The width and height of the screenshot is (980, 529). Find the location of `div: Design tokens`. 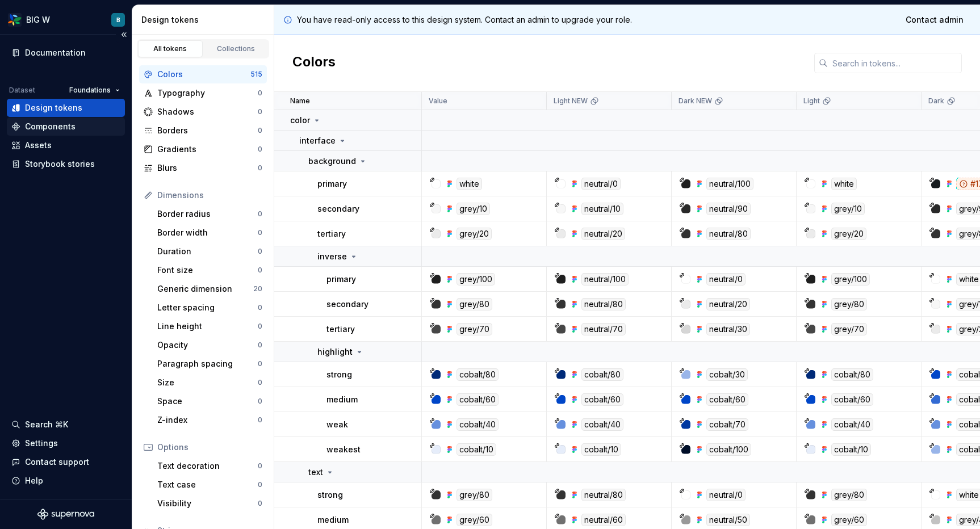

div: Design tokens is located at coordinates (205, 20).